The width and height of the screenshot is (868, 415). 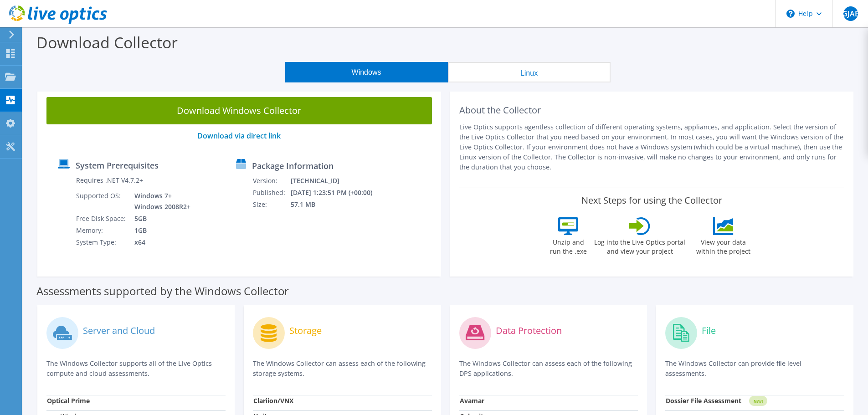 What do you see at coordinates (758, 401) in the screenshot?
I see `tspan: NEW!` at bounding box center [758, 401].